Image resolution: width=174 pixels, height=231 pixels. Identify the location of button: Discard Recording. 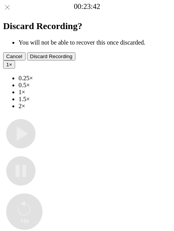
(51, 56).